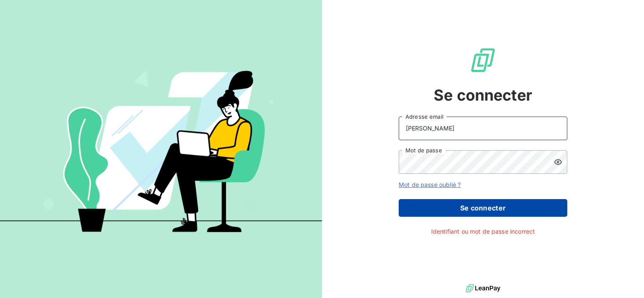  What do you see at coordinates (429, 185) in the screenshot?
I see `a: Mot de passe oublié ?` at bounding box center [429, 185].